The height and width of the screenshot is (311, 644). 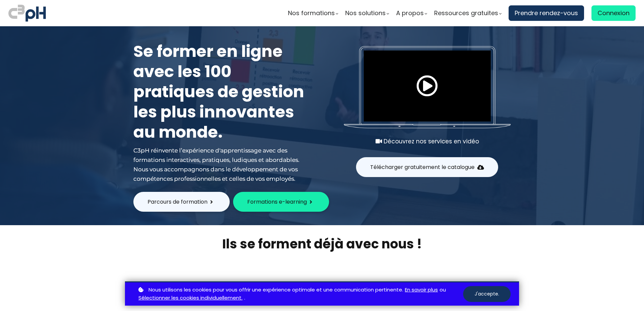 I want to click on span: Nos formations, so click(x=311, y=13).